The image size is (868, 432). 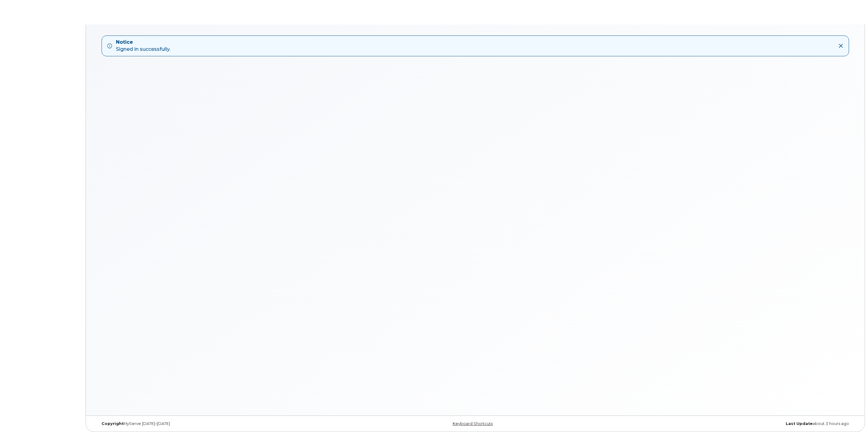 What do you see at coordinates (799, 423) in the screenshot?
I see `strong: Last Update` at bounding box center [799, 423].